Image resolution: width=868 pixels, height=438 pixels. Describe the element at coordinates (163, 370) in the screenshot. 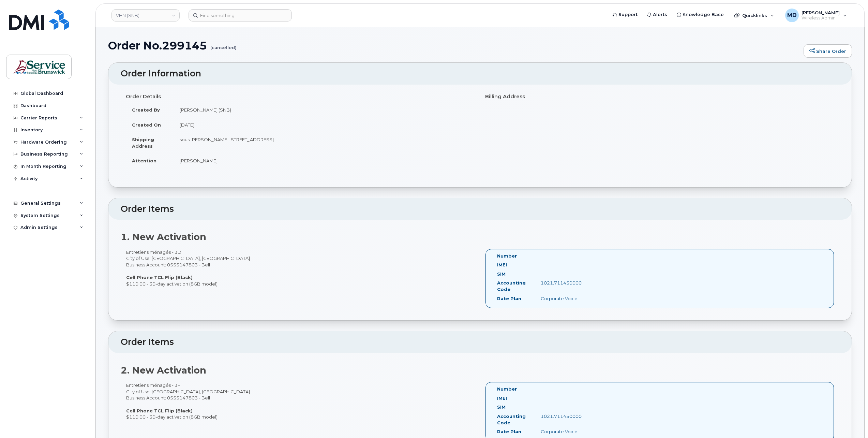

I see `strong: 2. New Activation` at that location.